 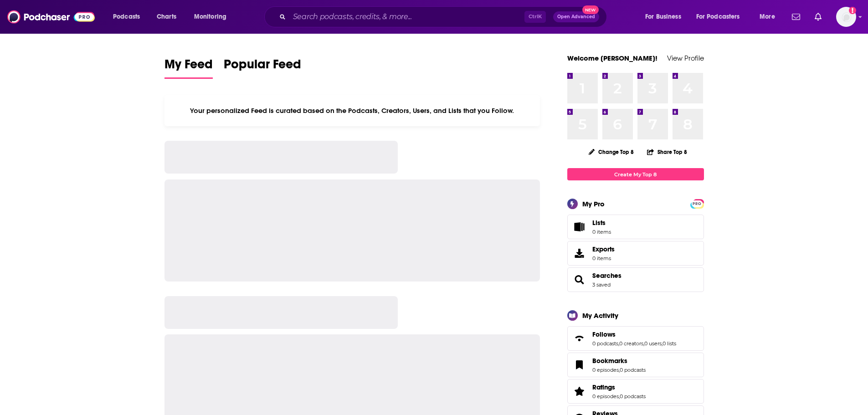 What do you see at coordinates (262, 67) in the screenshot?
I see `span: Popular Feed` at bounding box center [262, 67].